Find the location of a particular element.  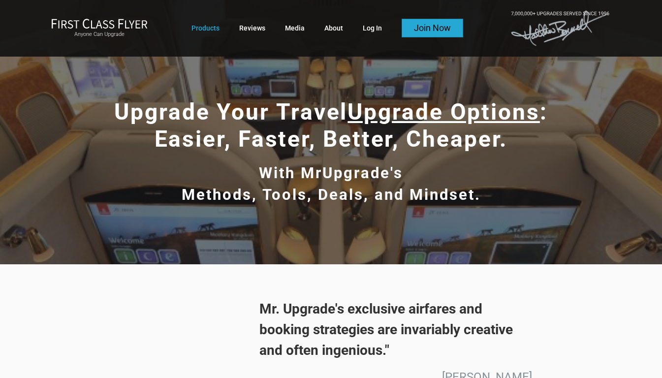

span: With MrUpgrade's Methods, Tools, Deals, and Mindset. is located at coordinates (331, 184).